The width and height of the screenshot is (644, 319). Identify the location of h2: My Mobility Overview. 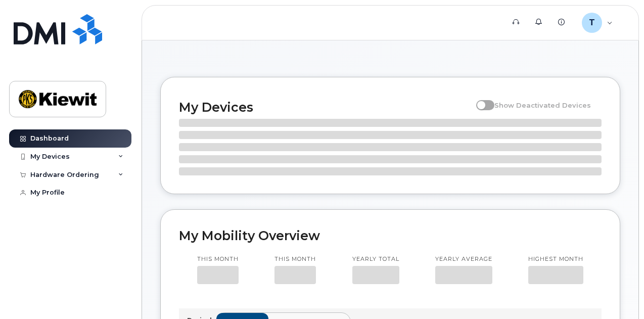
(390, 235).